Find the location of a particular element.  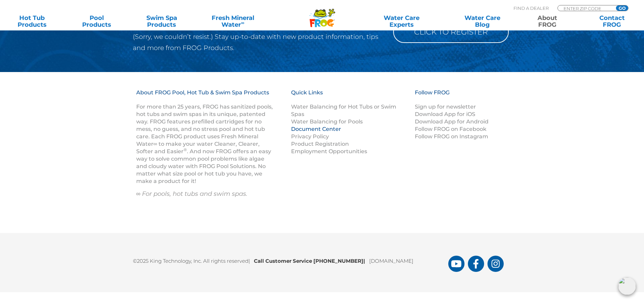

a: Water CareBlog is located at coordinates (482, 21).